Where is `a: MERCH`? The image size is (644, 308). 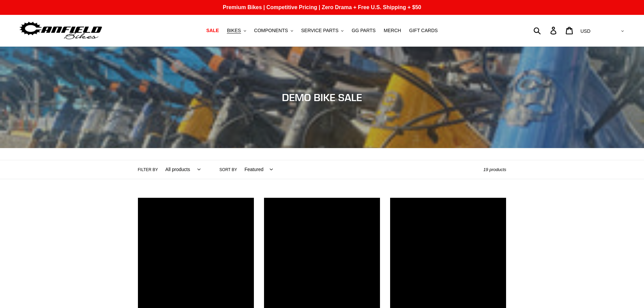 a: MERCH is located at coordinates (392, 31).